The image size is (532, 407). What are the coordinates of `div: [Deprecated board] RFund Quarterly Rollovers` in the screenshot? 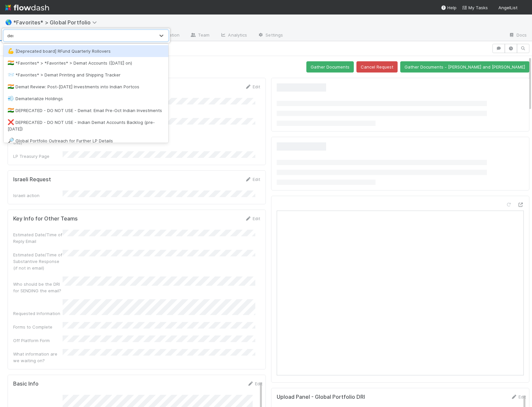 It's located at (86, 51).